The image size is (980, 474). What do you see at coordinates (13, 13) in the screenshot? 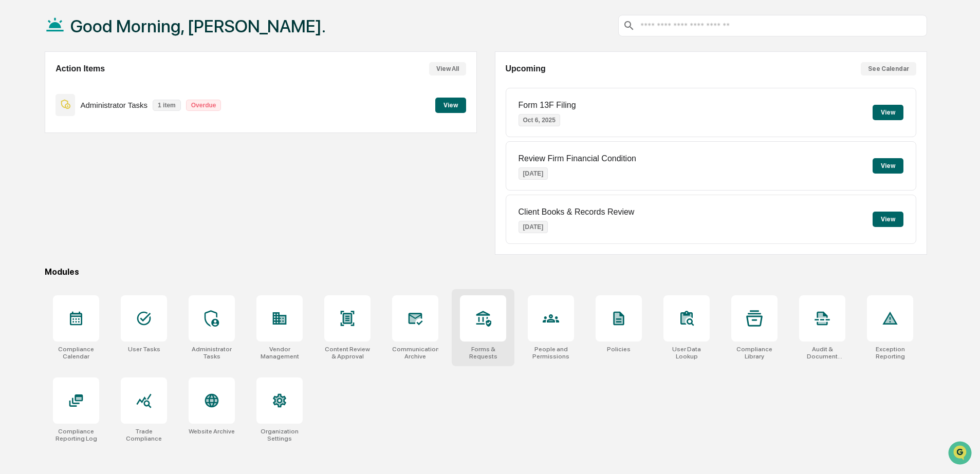
I see `button: Open customer support` at bounding box center [13, 13].